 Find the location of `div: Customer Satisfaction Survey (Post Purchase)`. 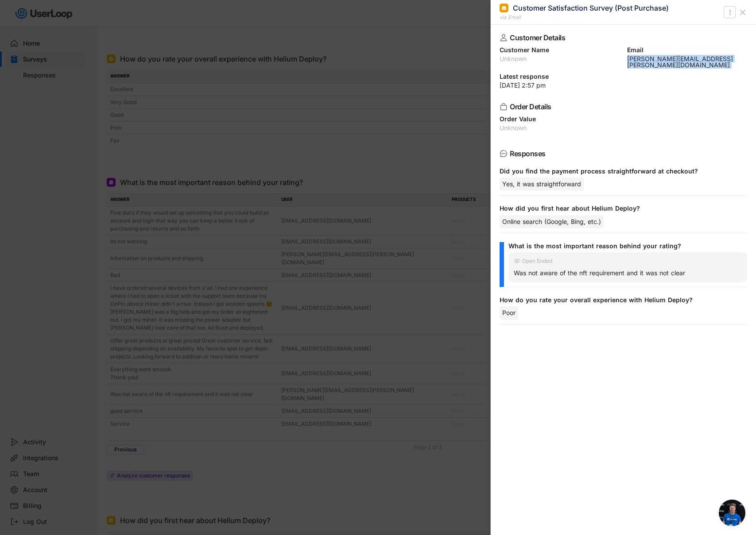

div: Customer Satisfaction Survey (Post Purchase) is located at coordinates (591, 8).